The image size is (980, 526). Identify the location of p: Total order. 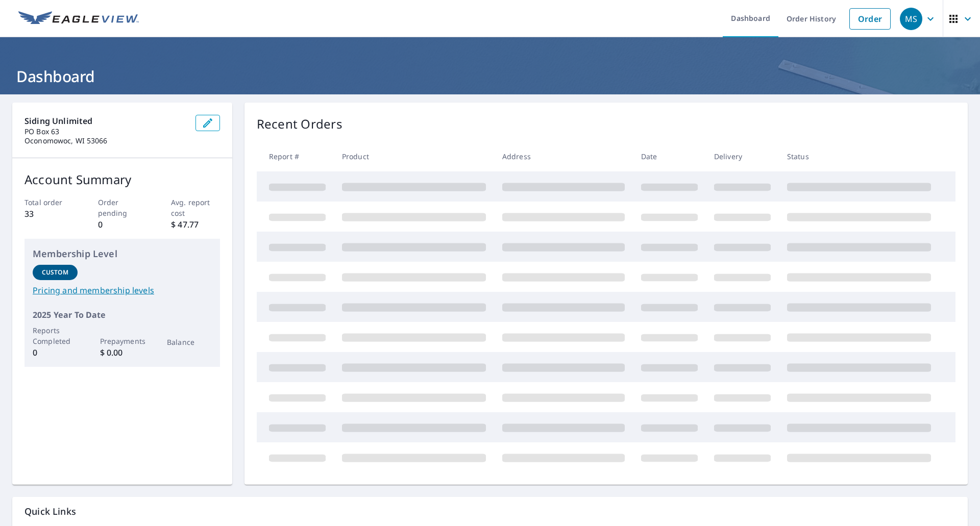
(49, 201).